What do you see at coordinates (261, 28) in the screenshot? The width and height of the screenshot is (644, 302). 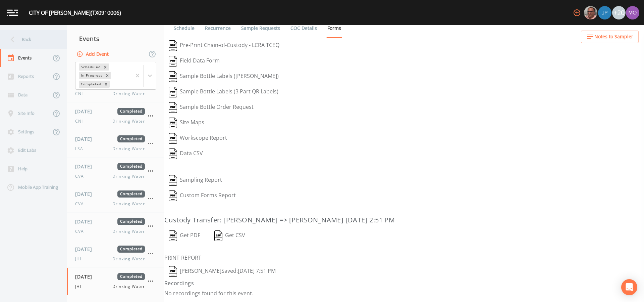 I see `a: Sample Requests` at bounding box center [261, 28].